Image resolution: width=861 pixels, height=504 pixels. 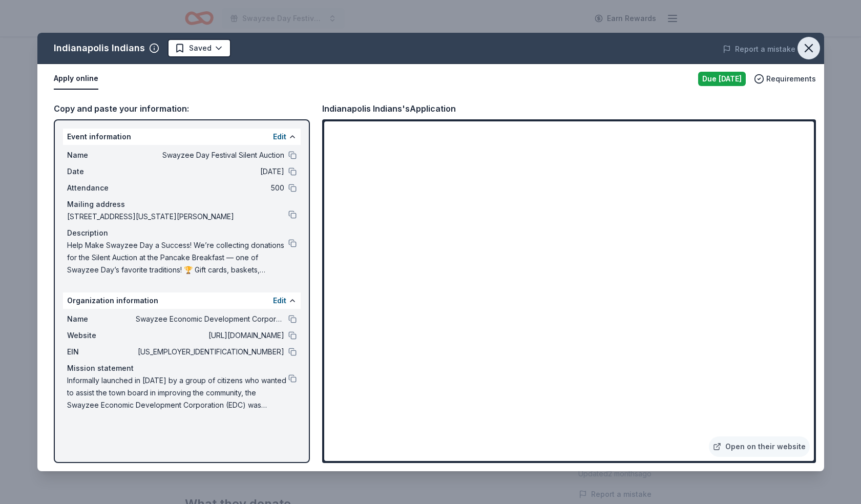 What do you see at coordinates (759, 447) in the screenshot?
I see `a: Open on their website` at bounding box center [759, 447].